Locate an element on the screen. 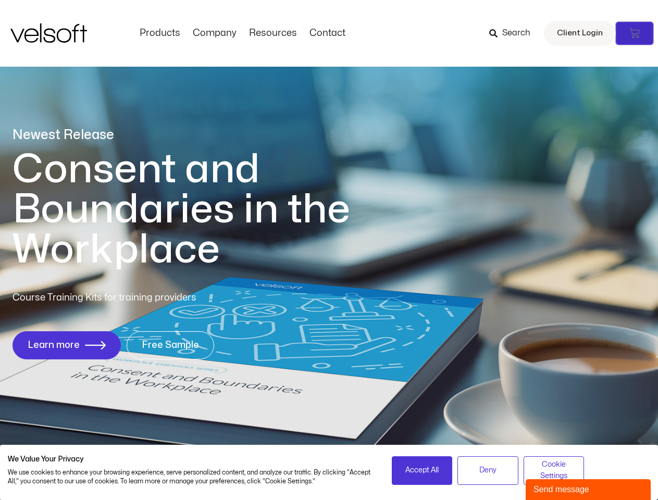 The width and height of the screenshot is (658, 500). span: Client Login is located at coordinates (580, 33).